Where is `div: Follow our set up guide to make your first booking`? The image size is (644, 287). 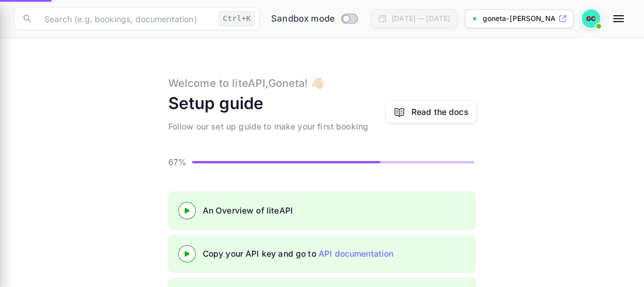 div: Follow our set up guide to make your first booking is located at coordinates (269, 126).